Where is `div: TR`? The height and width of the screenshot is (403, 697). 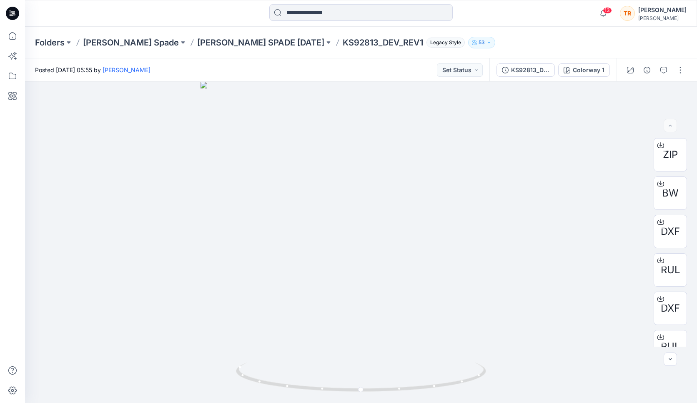
div: TR is located at coordinates (628, 13).